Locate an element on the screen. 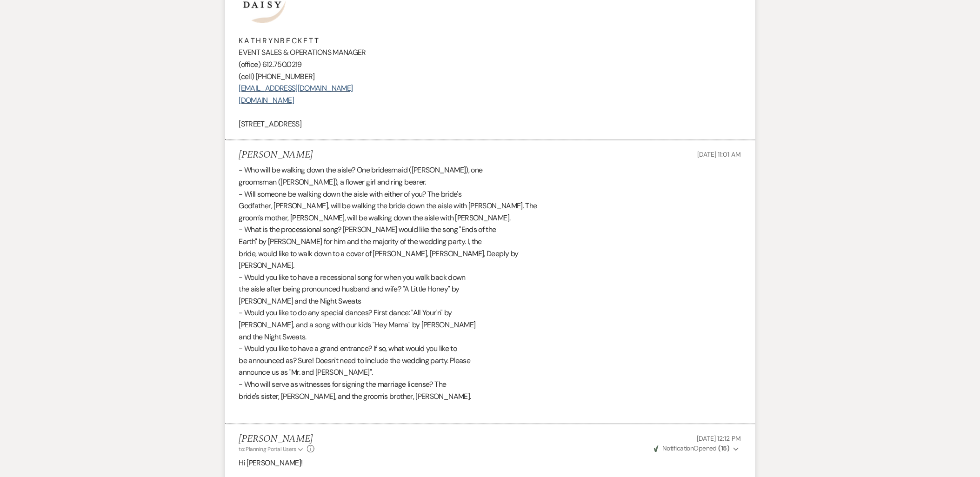  button: to: Planning Portal Users is located at coordinates (272, 450).